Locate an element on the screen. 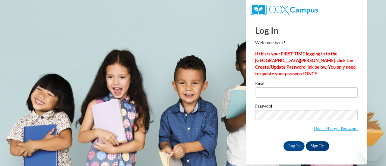 Image resolution: width=386 pixels, height=166 pixels. p: Welcome back! is located at coordinates (306, 43).